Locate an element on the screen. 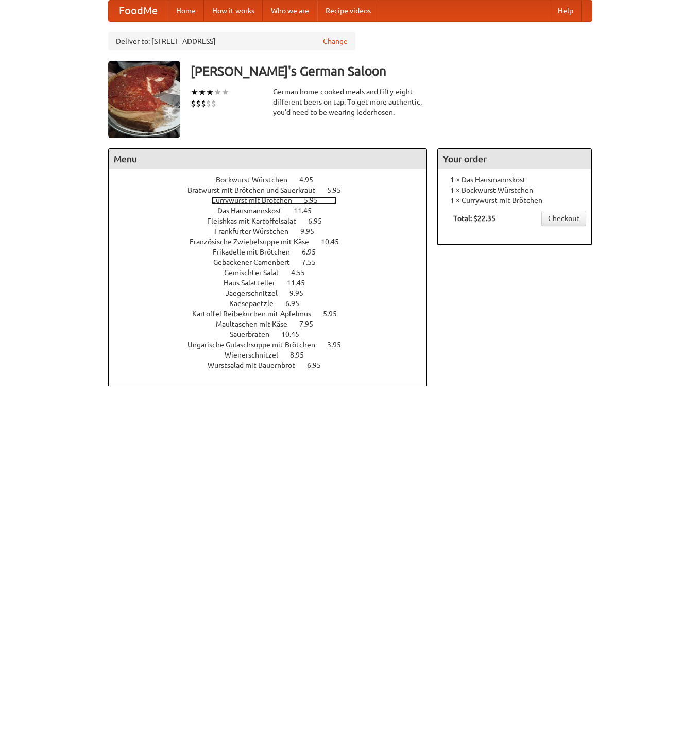 This screenshot has height=729, width=700. a: FoodMe is located at coordinates (138, 11).